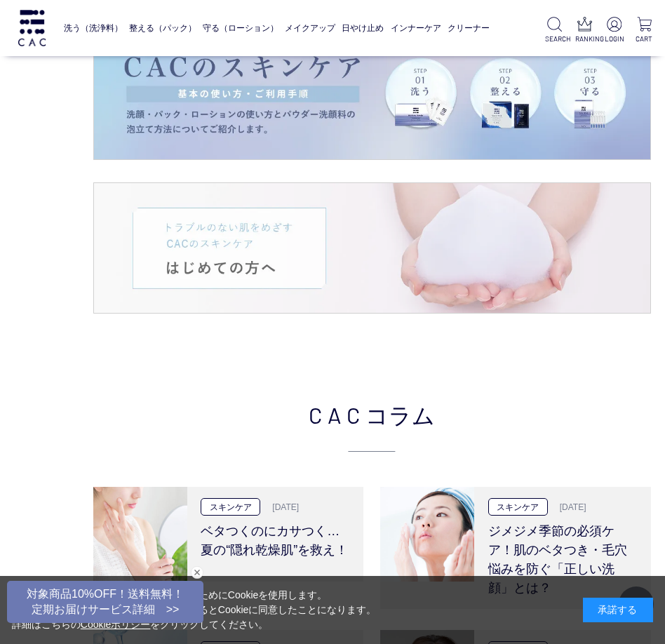  I want to click on a: 整える（パック）, so click(163, 28).